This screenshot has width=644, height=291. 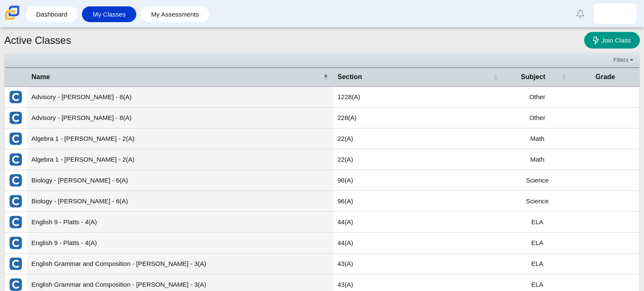 What do you see at coordinates (350, 77) in the screenshot?
I see `span: Section` at bounding box center [350, 77].